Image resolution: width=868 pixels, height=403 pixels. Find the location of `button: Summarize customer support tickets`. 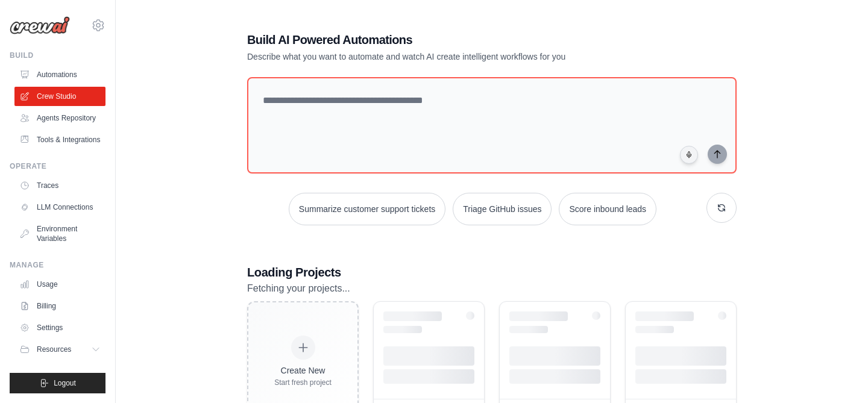

button: Summarize customer support tickets is located at coordinates (367, 209).